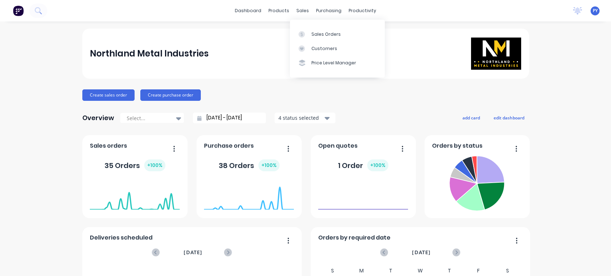  I want to click on img: Northland Metal Industries, so click(496, 54).